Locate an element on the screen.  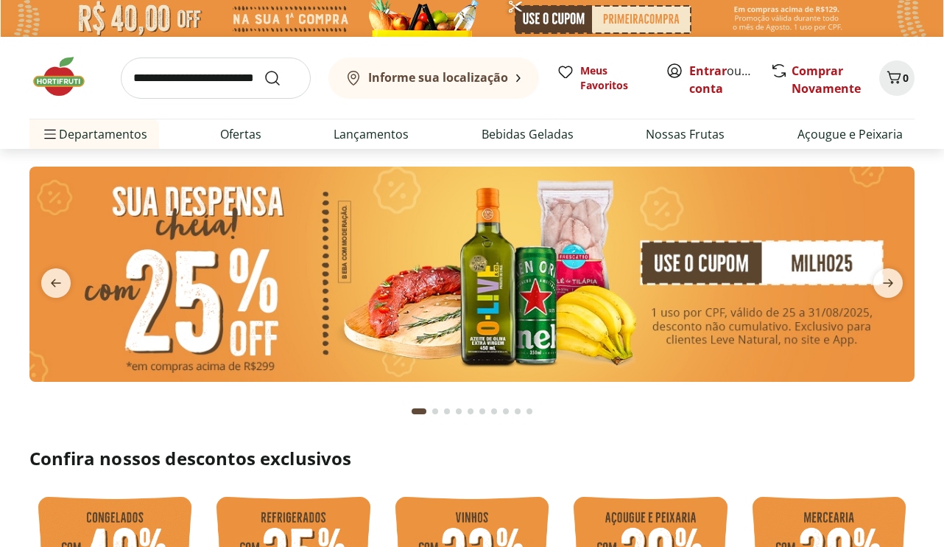
a: Açougue e Peixaria is located at coordinates (850, 134).